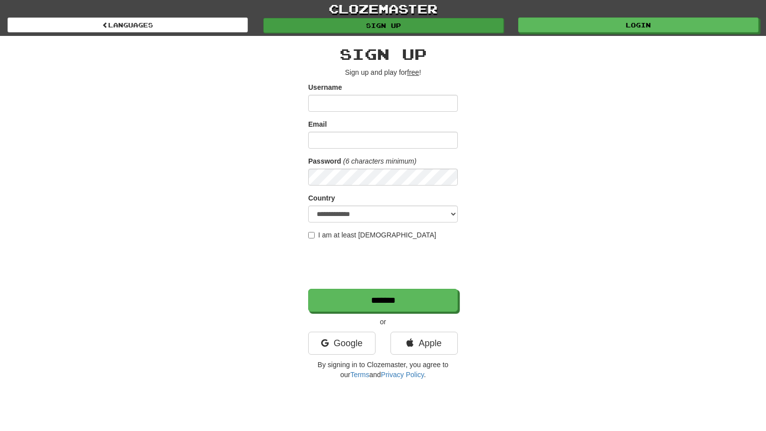 The image size is (766, 431). What do you see at coordinates (403, 375) in the screenshot?
I see `a: Privacy Policy` at bounding box center [403, 375].